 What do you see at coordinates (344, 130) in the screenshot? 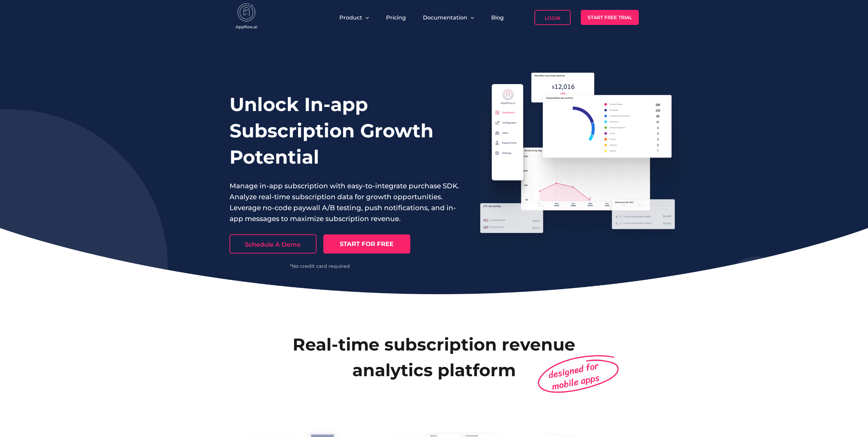
I see `h1: Unlock In-app Subscription Growth Potential` at bounding box center [344, 130].